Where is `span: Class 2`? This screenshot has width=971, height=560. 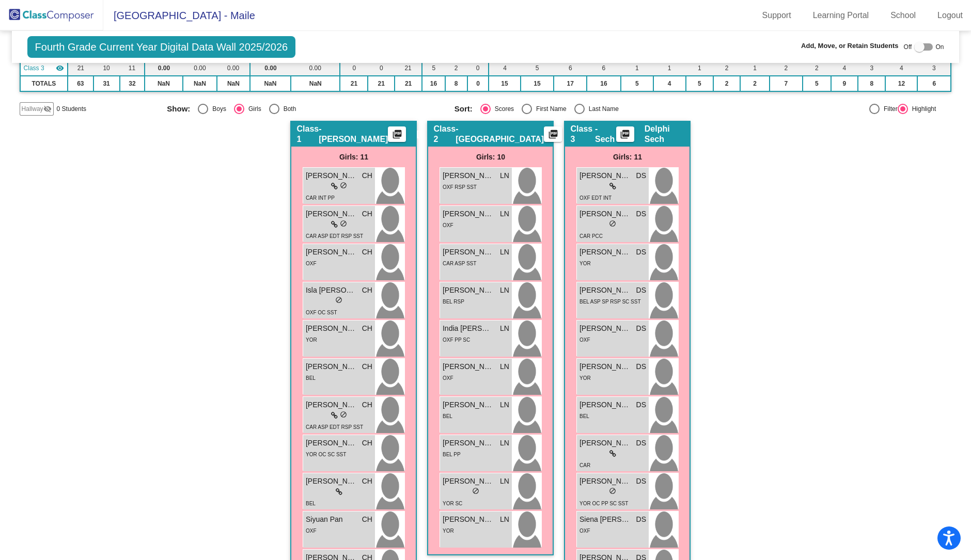 span: Class 2 is located at coordinates (444, 134).